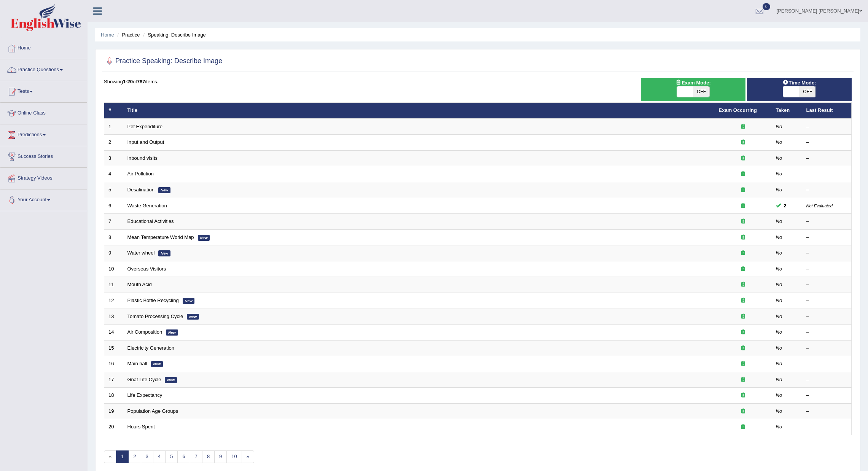 The image size is (868, 471). I want to click on div: Showing of items., so click(478, 82).